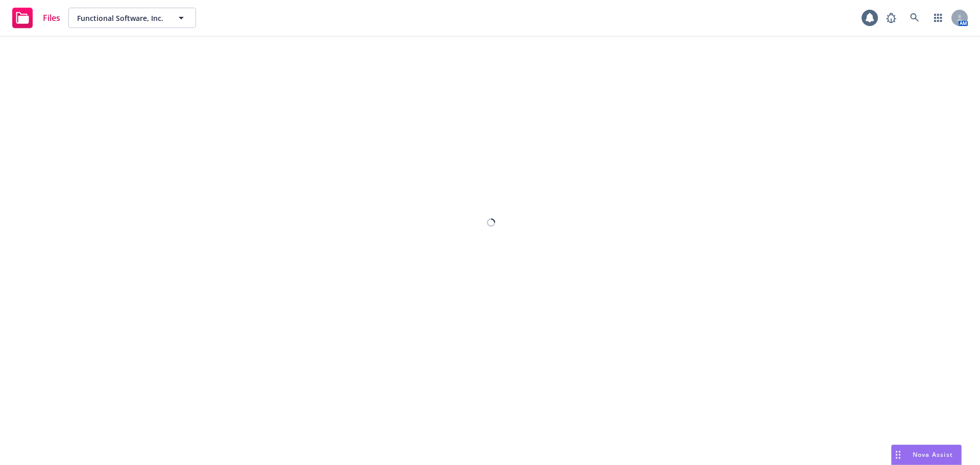 Image resolution: width=980 pixels, height=465 pixels. I want to click on a: Switch app, so click(939, 18).